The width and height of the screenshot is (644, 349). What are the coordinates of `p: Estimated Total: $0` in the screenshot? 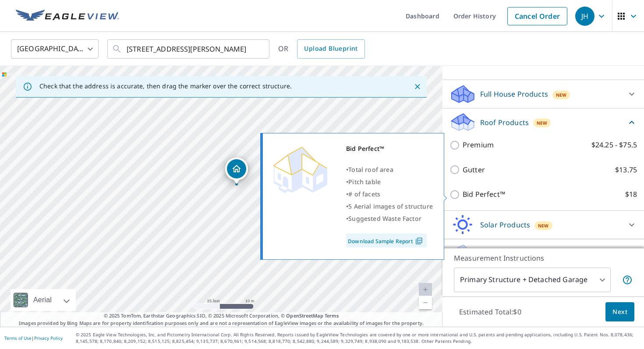 It's located at (490, 312).